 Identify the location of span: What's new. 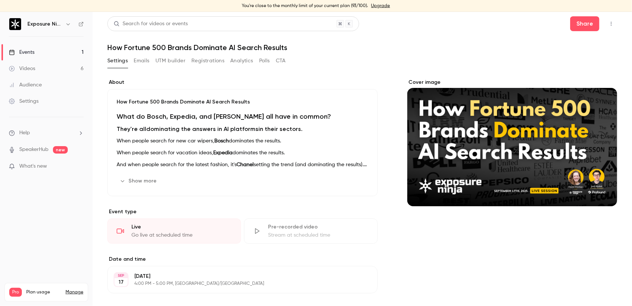
(33, 166).